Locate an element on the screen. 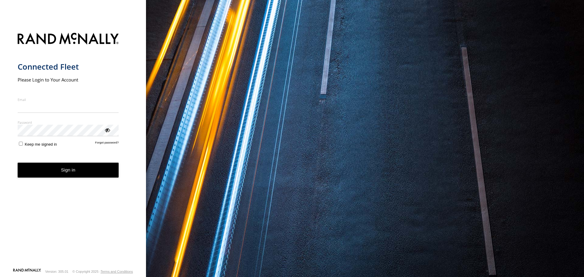 This screenshot has width=584, height=277. div: Version: 305.01 is located at coordinates (57, 272).